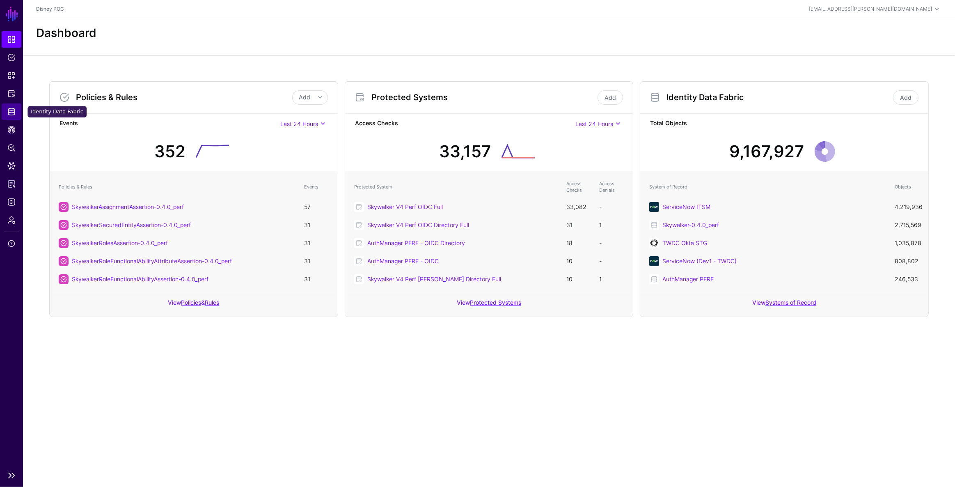 The image size is (955, 487). Describe the element at coordinates (700, 261) in the screenshot. I see `a: ServiceNow (Dev1 - TWDC)` at that location.